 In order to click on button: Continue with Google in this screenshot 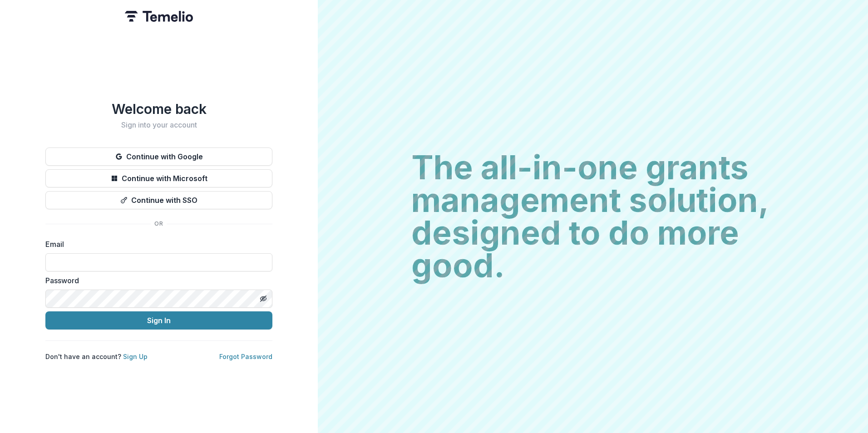, I will do `click(159, 157)`.